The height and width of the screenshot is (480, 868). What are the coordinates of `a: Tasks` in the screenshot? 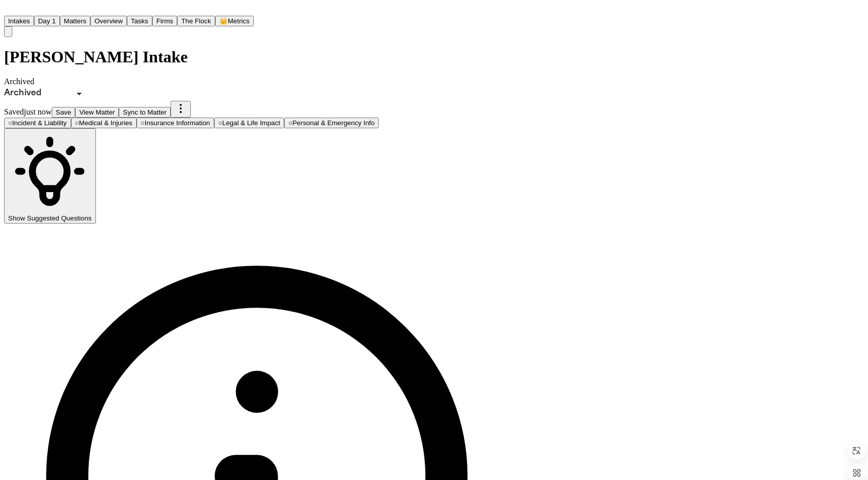 It's located at (140, 20).